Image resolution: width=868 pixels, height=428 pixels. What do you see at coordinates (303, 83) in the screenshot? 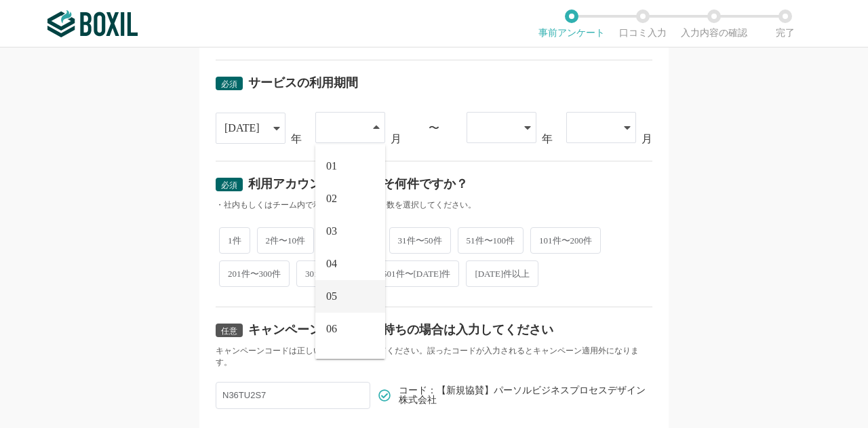
I see `div: サービスの利用期間` at bounding box center [303, 83].